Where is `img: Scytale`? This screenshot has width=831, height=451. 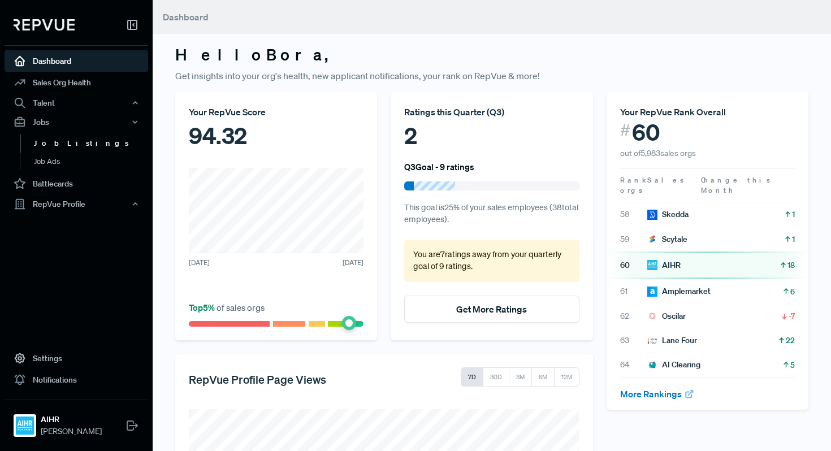
img: Scytale is located at coordinates (652, 239).